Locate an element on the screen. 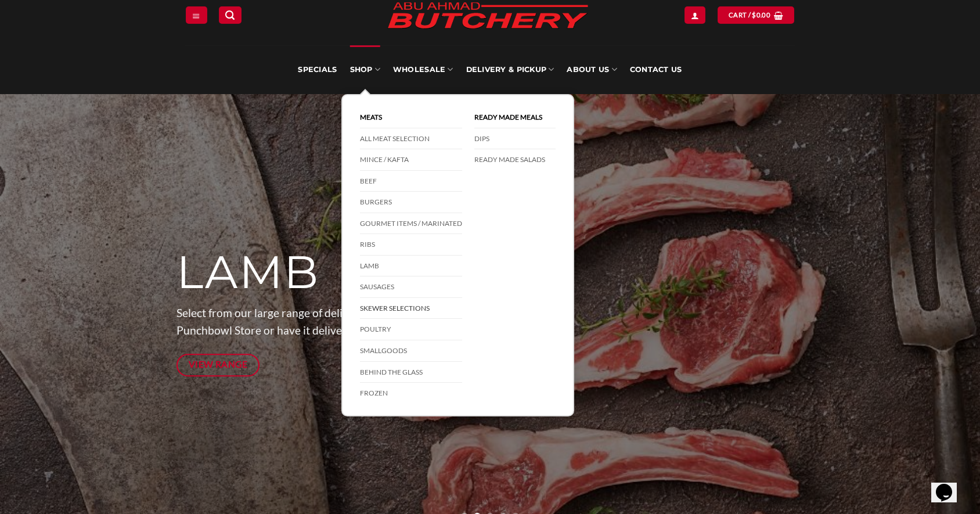 The width and height of the screenshot is (980, 514). a: Burgers is located at coordinates (411, 202).